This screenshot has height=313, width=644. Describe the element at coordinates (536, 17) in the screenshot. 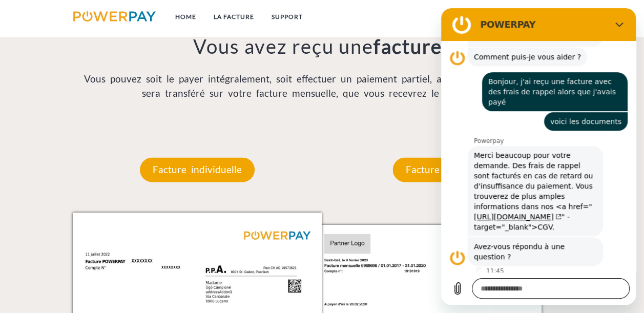

I see `a: CG` at that location.